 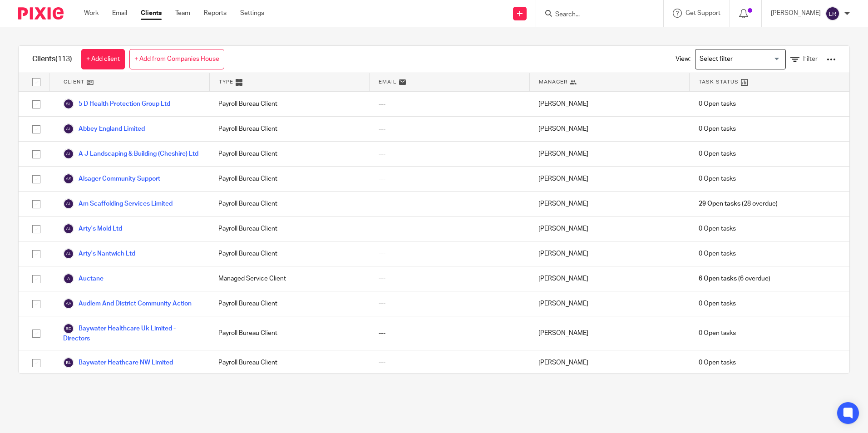 What do you see at coordinates (740, 59) in the screenshot?
I see `div: Search for option` at bounding box center [740, 59].